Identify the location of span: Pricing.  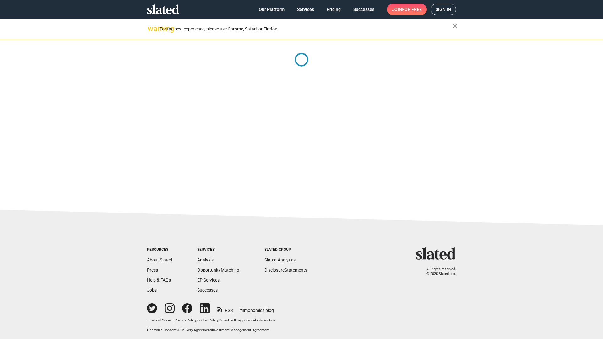
(334, 9).